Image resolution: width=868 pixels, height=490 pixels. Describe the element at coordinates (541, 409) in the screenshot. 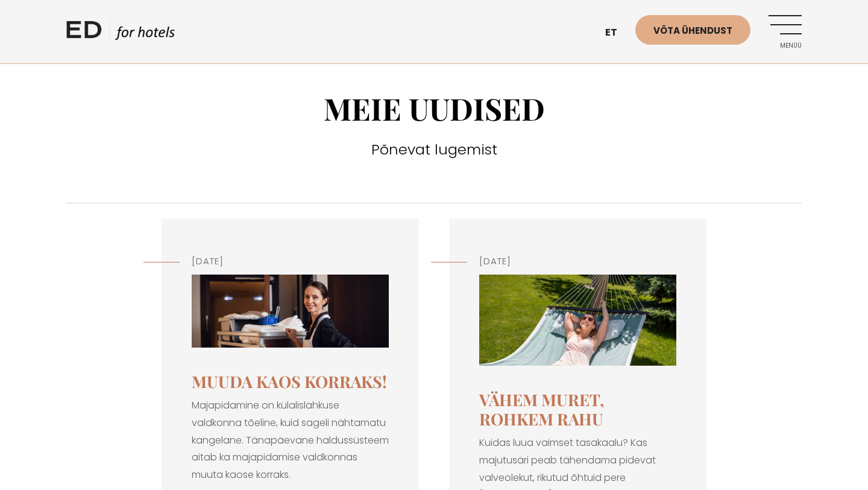

I see `a: Vähem muret, rohkem rahu` at that location.